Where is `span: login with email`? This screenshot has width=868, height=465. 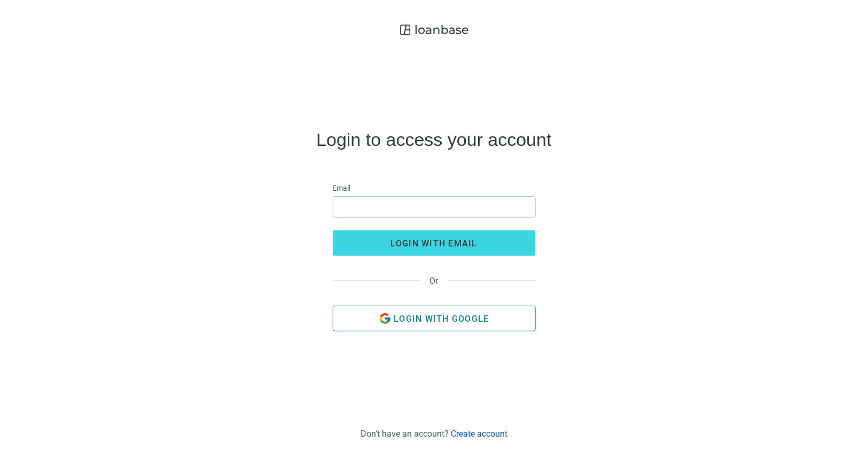 span: login with email is located at coordinates (434, 243).